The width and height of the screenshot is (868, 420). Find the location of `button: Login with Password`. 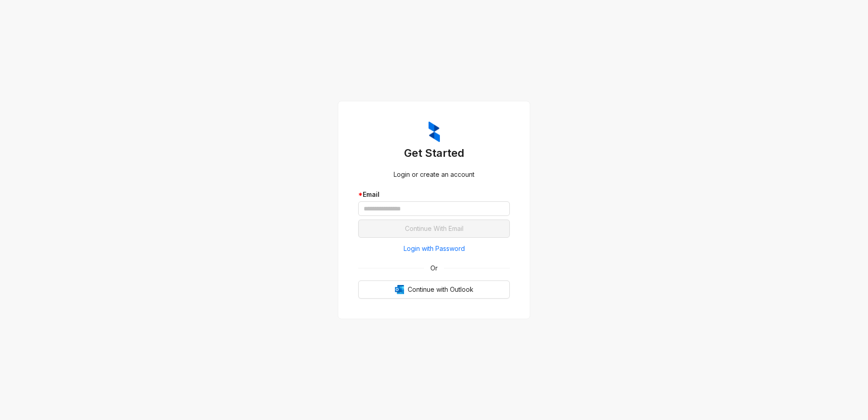

button: Login with Password is located at coordinates (434, 249).